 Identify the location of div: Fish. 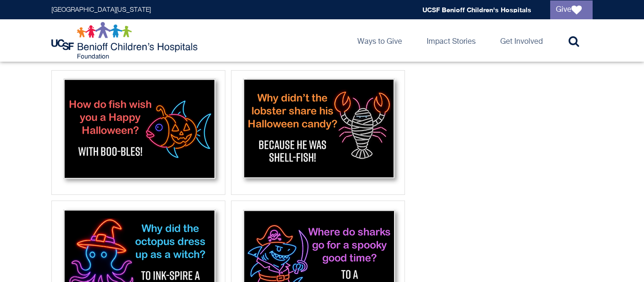
(138, 132).